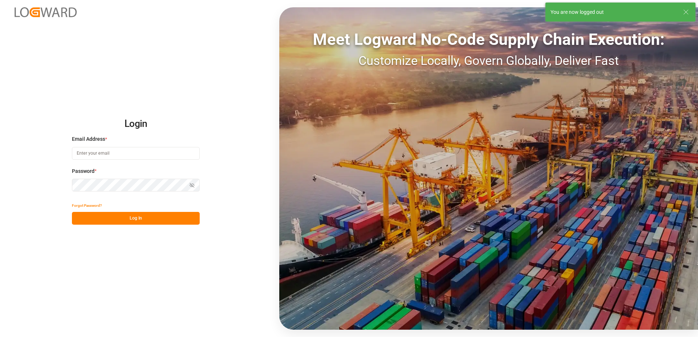 The width and height of the screenshot is (698, 337). What do you see at coordinates (46, 12) in the screenshot?
I see `img: Logward_new_orange.png` at bounding box center [46, 12].